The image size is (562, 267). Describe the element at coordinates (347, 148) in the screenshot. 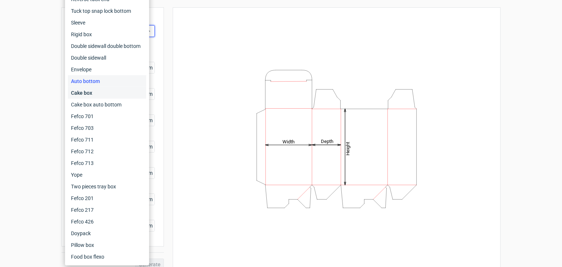

I see `tspan: Height` at that location.